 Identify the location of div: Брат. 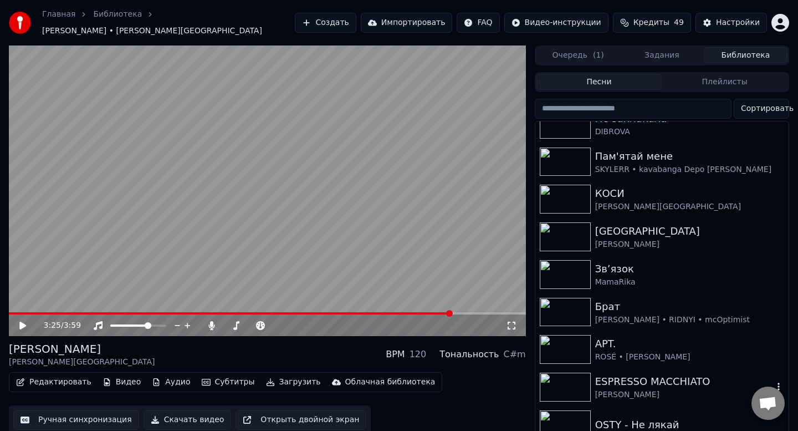
(690, 307).